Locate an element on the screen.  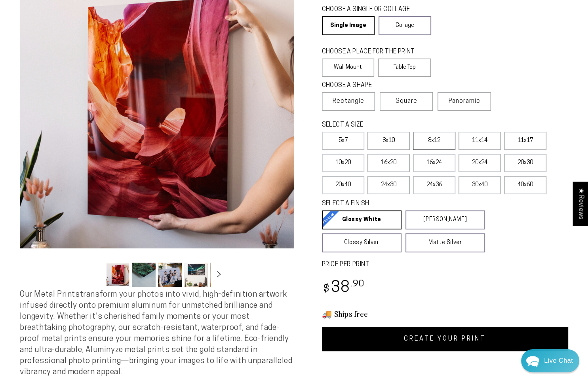
label: PRICE PER PRINT is located at coordinates (445, 265).